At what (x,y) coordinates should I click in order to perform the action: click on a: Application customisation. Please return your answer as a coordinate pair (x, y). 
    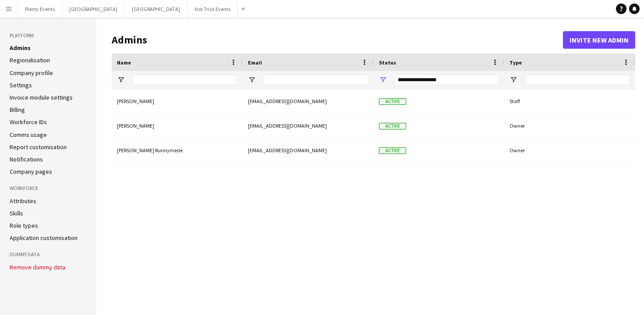
    Looking at the image, I should click on (43, 237).